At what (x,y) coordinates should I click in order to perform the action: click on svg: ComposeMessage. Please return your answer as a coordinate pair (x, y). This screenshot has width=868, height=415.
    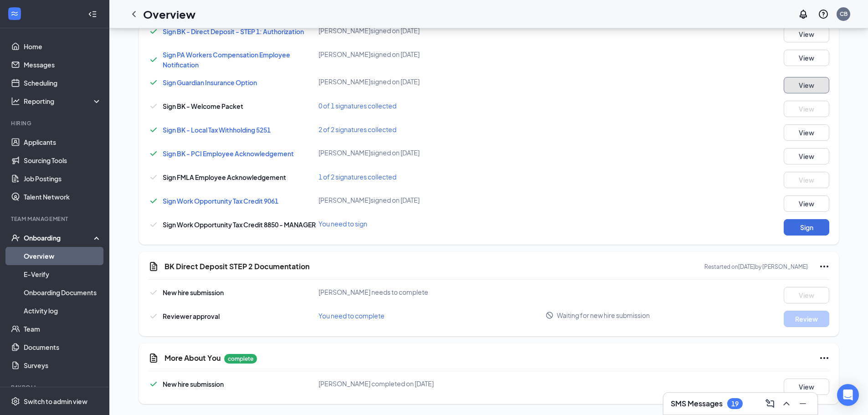
    Looking at the image, I should click on (770, 403).